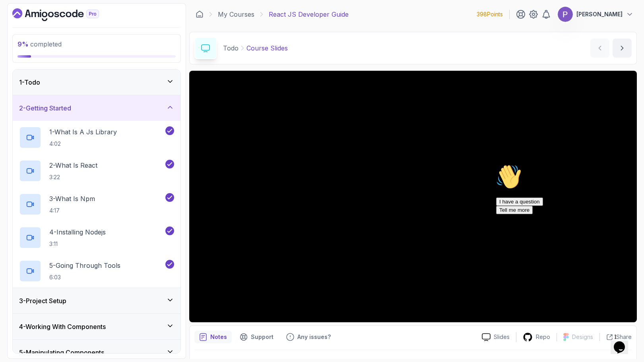 This screenshot has height=362, width=644. What do you see at coordinates (42, 301) in the screenshot?
I see `h3: 3 - Project Setup` at bounding box center [42, 301].